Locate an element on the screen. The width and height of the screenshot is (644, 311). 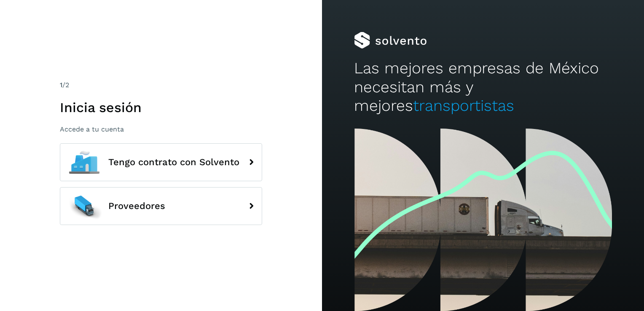
span: transportistas is located at coordinates (464, 106).